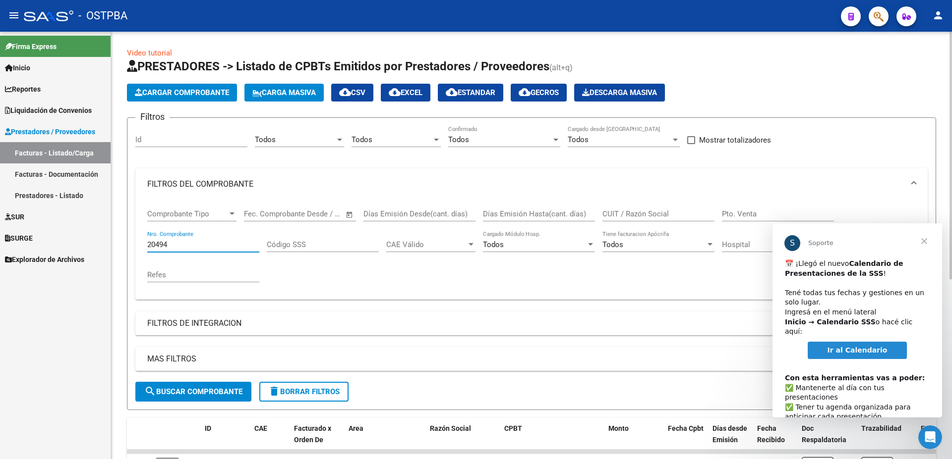 This screenshot has width=952, height=459. Describe the element at coordinates (824, 434) in the screenshot. I see `span: Doc Respaldatoria` at that location.